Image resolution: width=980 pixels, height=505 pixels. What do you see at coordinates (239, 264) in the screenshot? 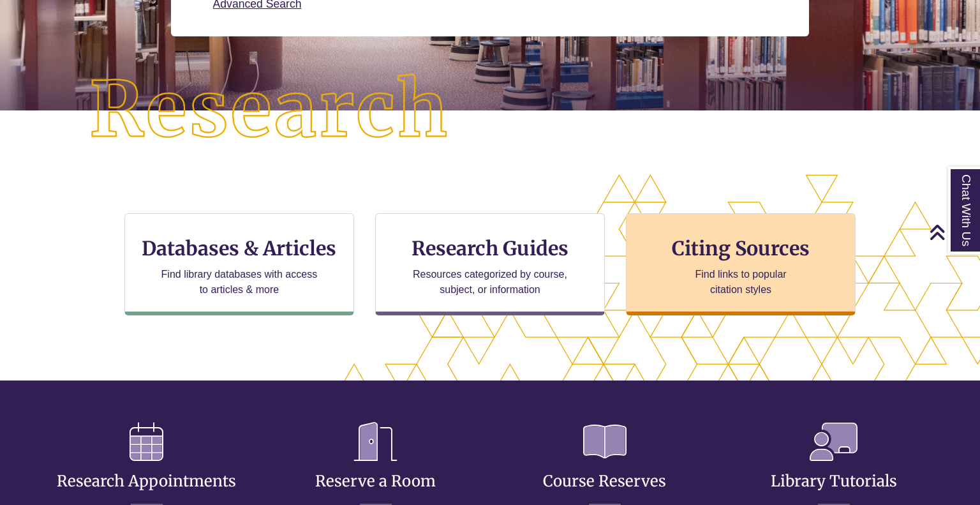
I see `a: Databases & Articles Find library databases with access to articles & more` at bounding box center [239, 264].